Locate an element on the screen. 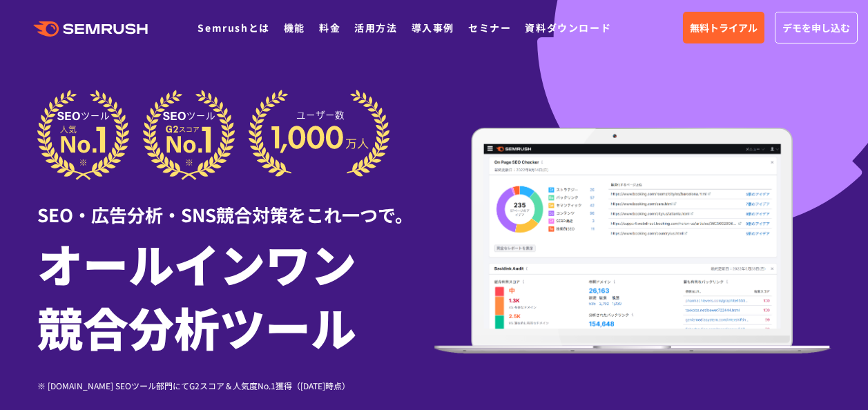  a: 資料ダウンロード is located at coordinates (567, 28).